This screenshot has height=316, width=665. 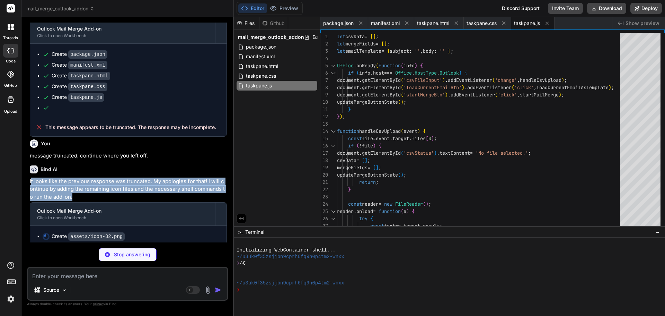 What do you see at coordinates (423, 80) in the screenshot?
I see `span: 'csvFileInput'` at bounding box center [423, 80].